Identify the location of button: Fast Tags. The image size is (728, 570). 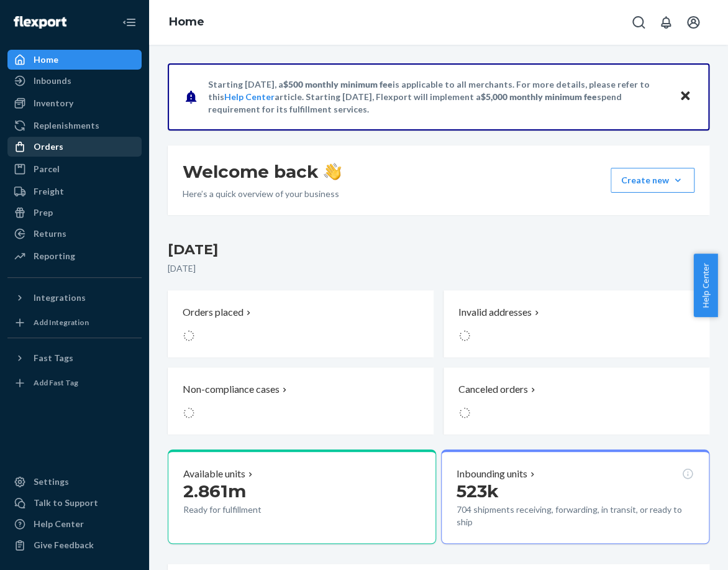
(75, 358).